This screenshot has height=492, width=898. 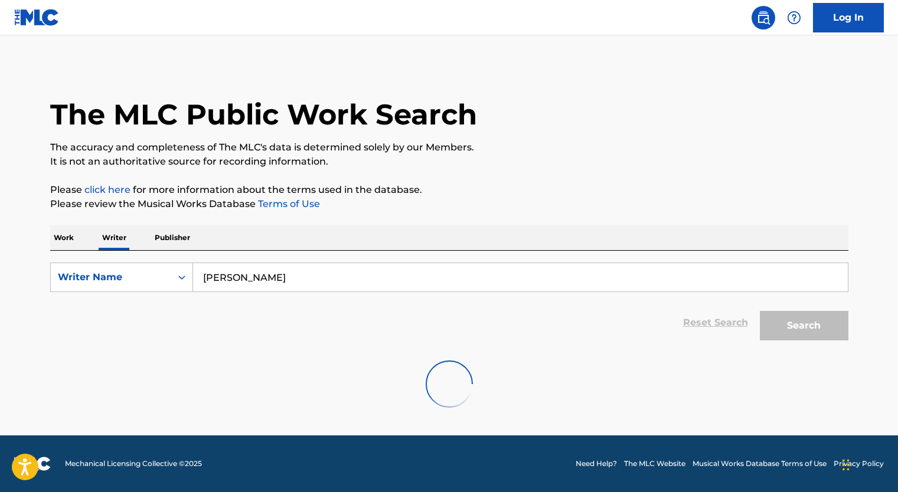 I want to click on a: click here, so click(x=107, y=189).